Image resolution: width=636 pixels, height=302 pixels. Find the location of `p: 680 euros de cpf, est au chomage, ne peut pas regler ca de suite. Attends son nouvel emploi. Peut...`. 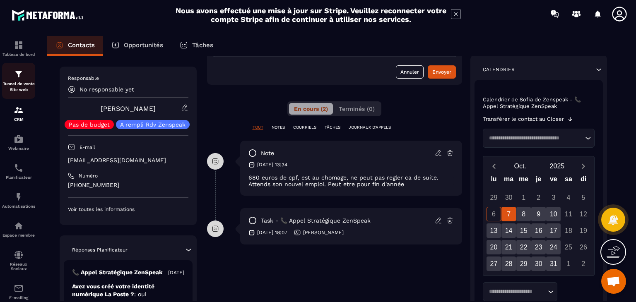

p: 680 euros de cpf, est au chomage, ne peut pas regler ca de suite. Attends son nouvel emploi. Peut... is located at coordinates (351, 181).